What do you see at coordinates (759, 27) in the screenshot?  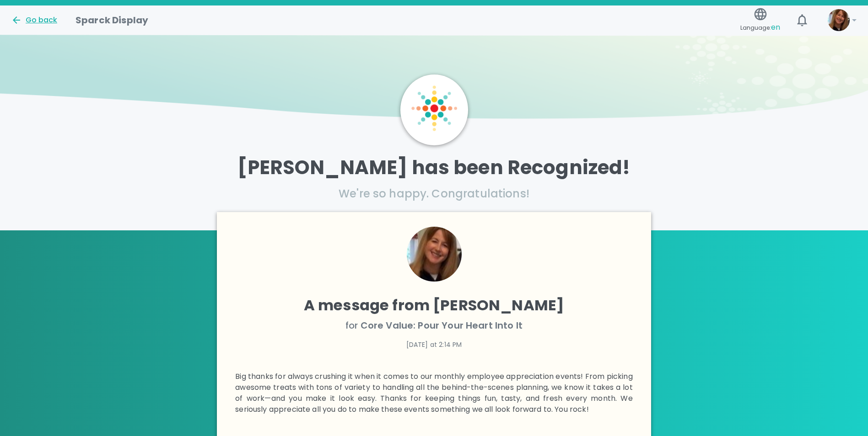 I see `span: Language:` at bounding box center [759, 27].